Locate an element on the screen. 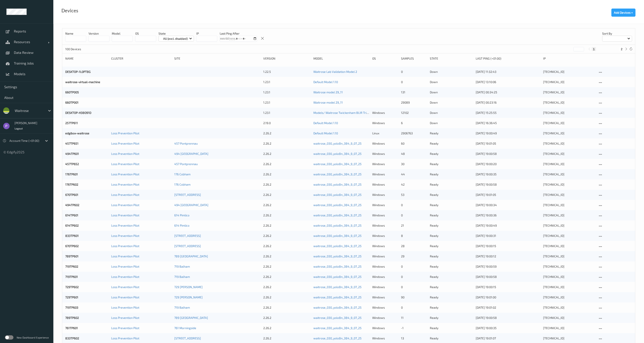 The height and width of the screenshot is (343, 644). div: 44 is located at coordinates (414, 174).